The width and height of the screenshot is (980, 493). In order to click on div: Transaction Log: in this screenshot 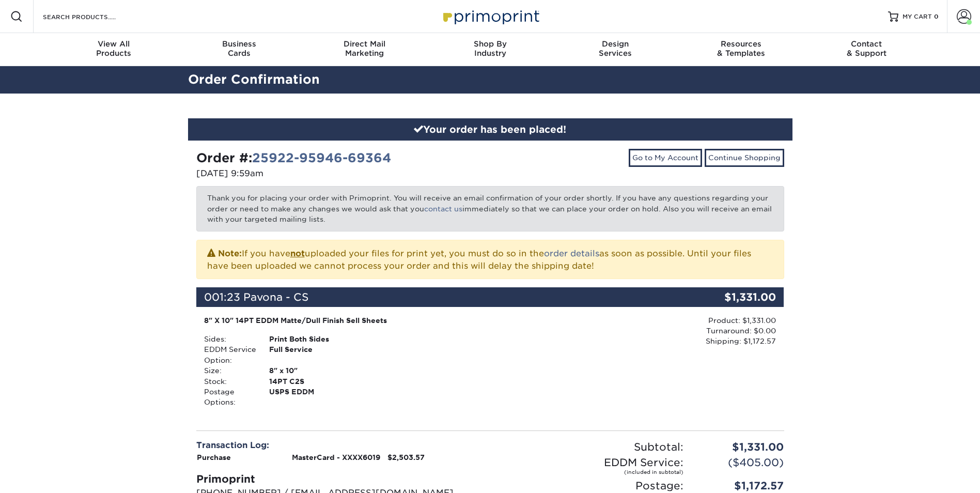, I will do `click(339, 445)`.